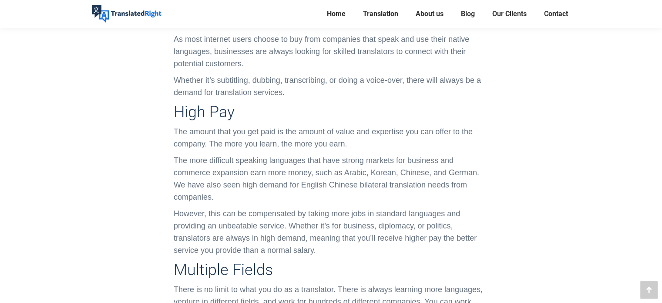 The height and width of the screenshot is (303, 662). I want to click on a: About us, so click(430, 14).